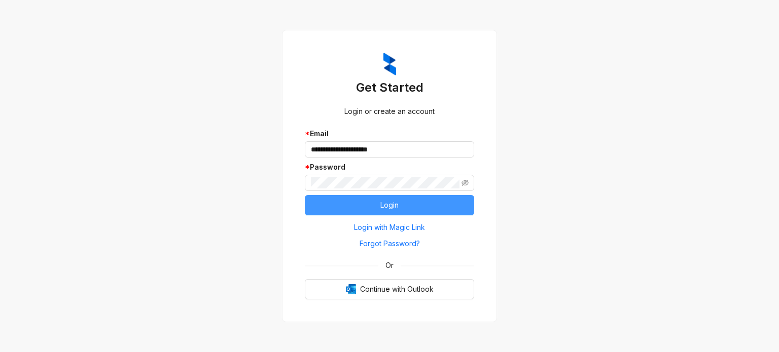 Image resolution: width=779 pixels, height=352 pixels. What do you see at coordinates (389, 244) in the screenshot?
I see `span: Forgot Password?` at bounding box center [389, 244].